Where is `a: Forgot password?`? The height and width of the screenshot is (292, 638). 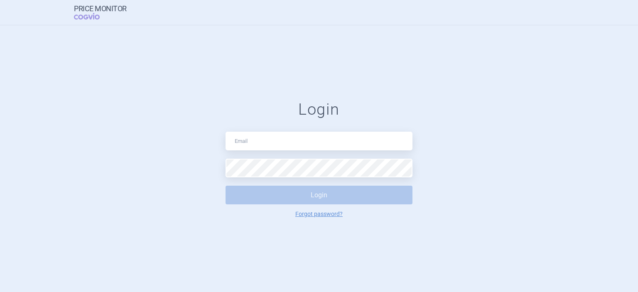
a: Forgot password? is located at coordinates (319, 214).